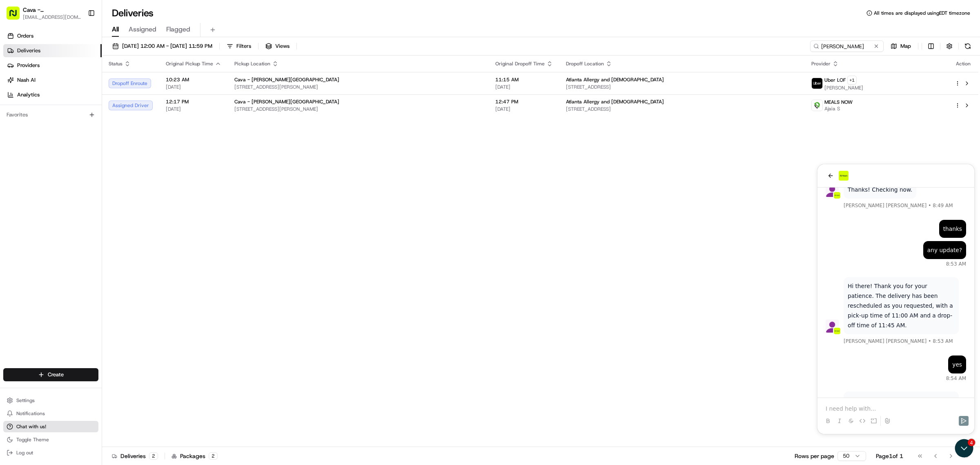 The width and height of the screenshot is (980, 465). Describe the element at coordinates (50, 115) in the screenshot. I see `div: Favorites` at that location.